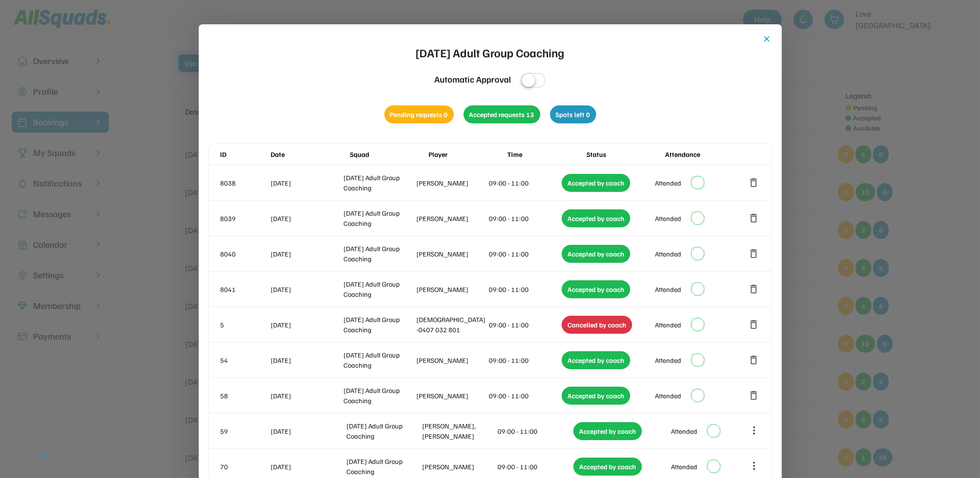 The width and height of the screenshot is (980, 478). I want to click on div: Pending requests 0, so click(419, 114).